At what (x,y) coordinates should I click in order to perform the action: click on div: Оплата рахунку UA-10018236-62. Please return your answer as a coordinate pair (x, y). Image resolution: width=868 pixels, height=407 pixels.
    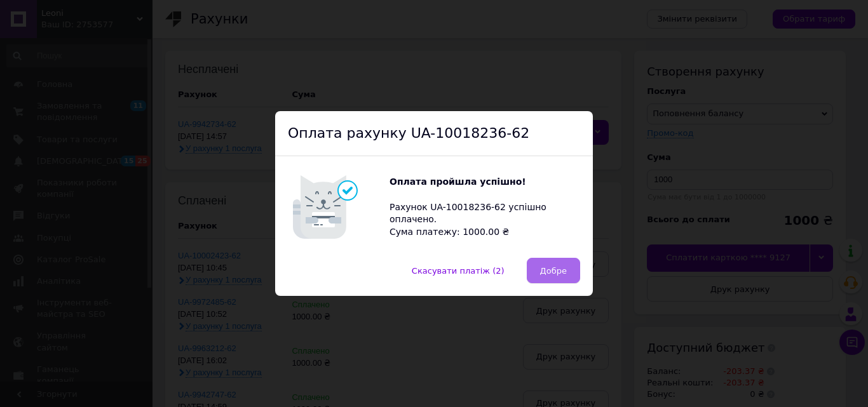
    Looking at the image, I should click on (434, 134).